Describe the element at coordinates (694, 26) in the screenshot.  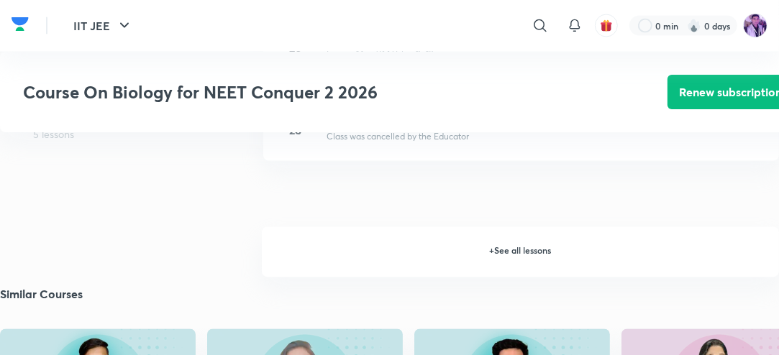
I see `img: streak` at that location.